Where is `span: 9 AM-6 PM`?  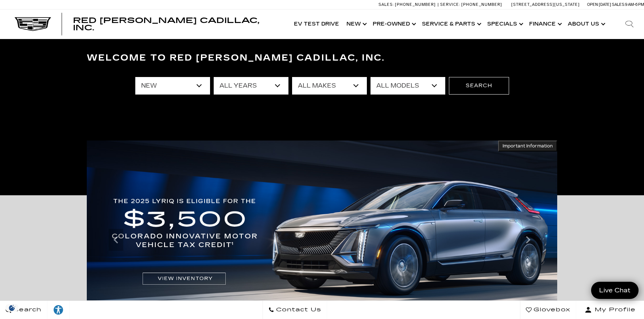 span: 9 AM-6 PM is located at coordinates (634, 5).